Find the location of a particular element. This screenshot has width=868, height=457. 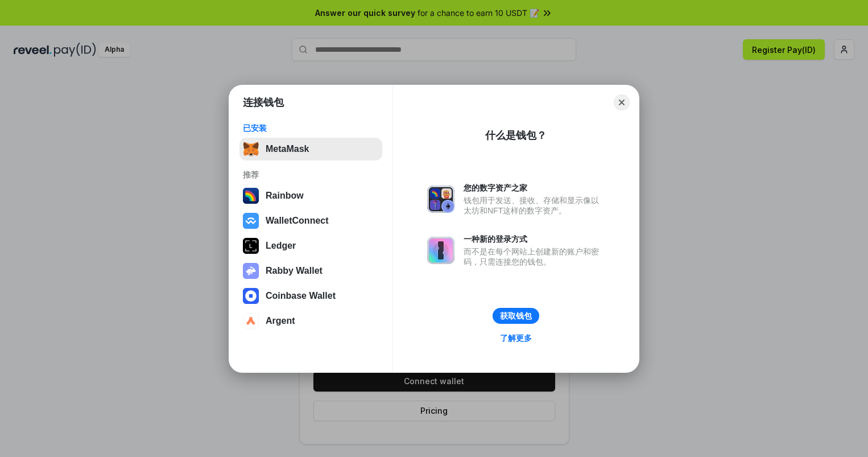

div: 推荐 is located at coordinates (310, 174).